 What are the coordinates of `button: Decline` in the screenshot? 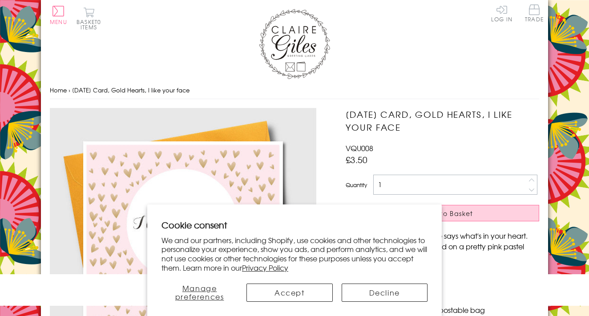 It's located at (384, 293).